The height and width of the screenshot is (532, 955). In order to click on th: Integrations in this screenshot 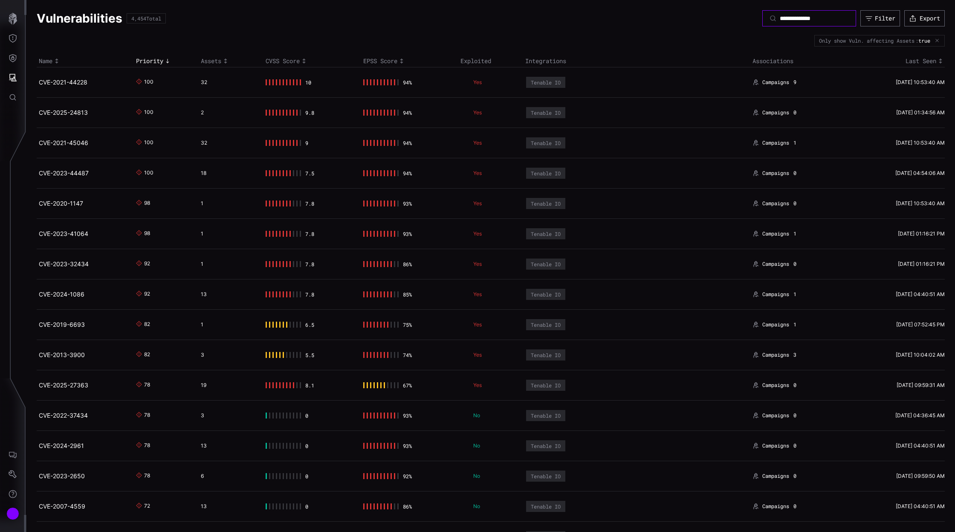, I will do `click(637, 61)`.